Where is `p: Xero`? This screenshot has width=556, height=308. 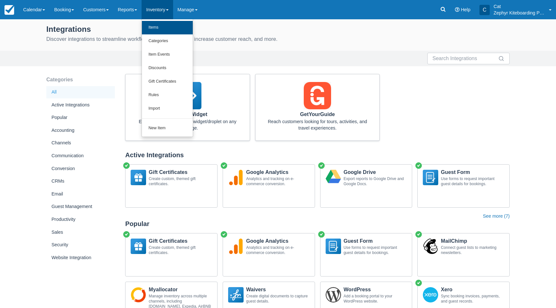
p: Xero is located at coordinates (472, 290).